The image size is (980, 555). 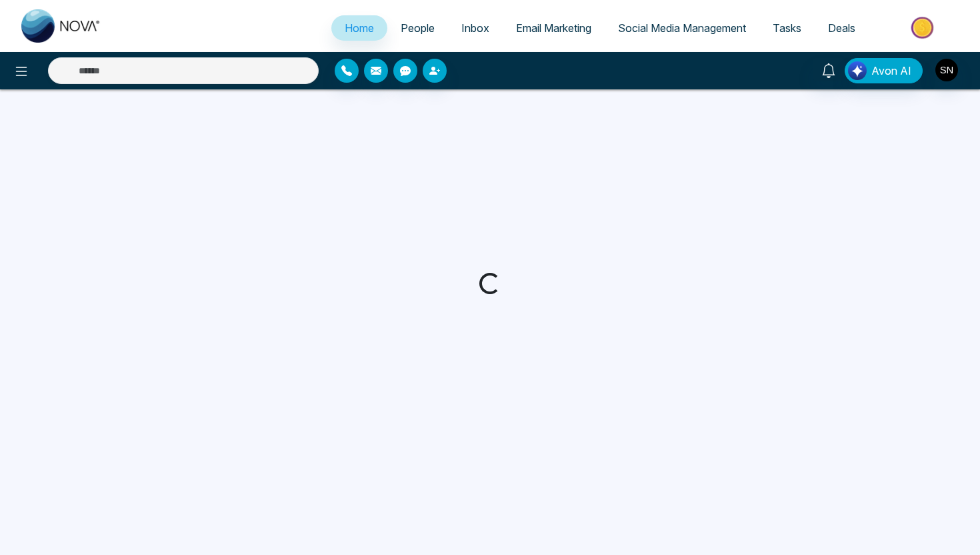 I want to click on span: Deals, so click(x=842, y=28).